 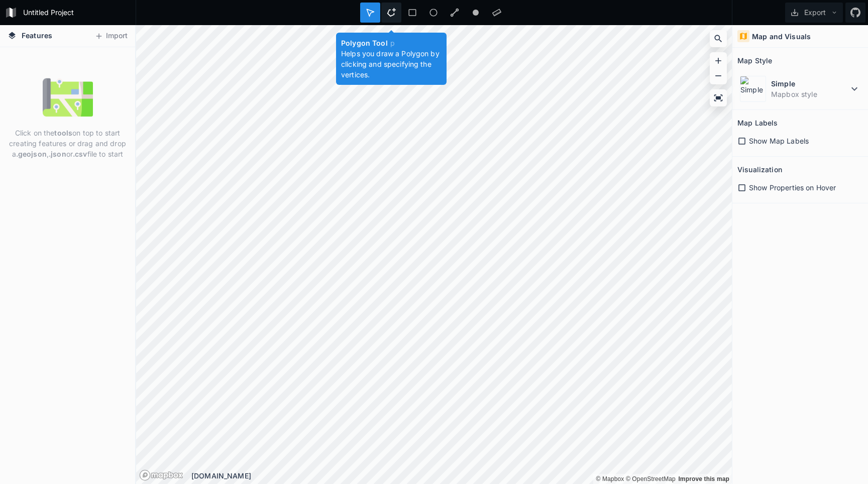 What do you see at coordinates (80, 153) in the screenshot?
I see `strong: .csv` at bounding box center [80, 153].